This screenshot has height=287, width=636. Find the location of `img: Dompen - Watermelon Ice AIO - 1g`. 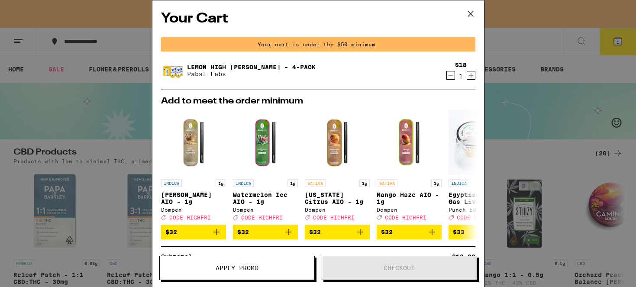

img: Dompen - Watermelon Ice AIO - 1g is located at coordinates (265, 142).